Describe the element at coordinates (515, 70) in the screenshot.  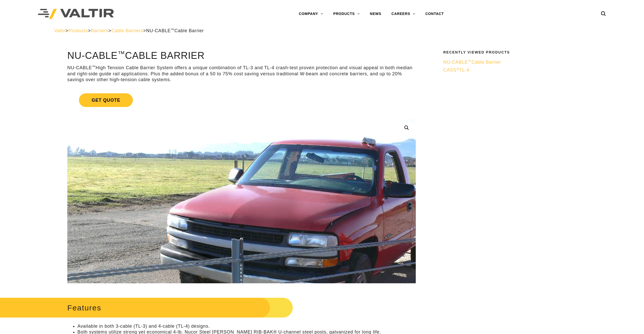
I see `a: CASS®TL-4` at that location.